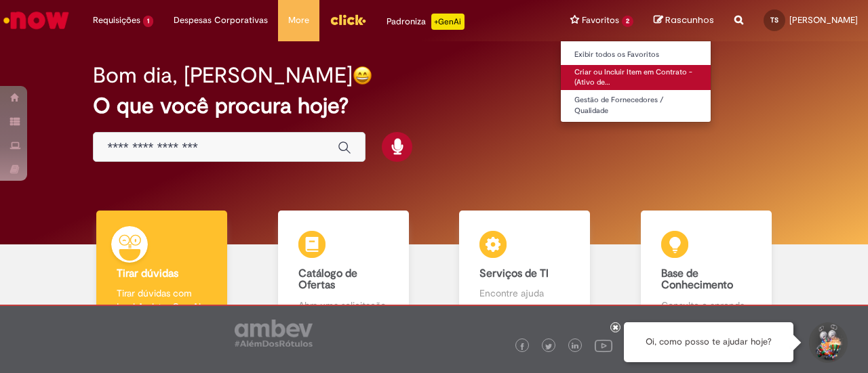 This screenshot has height=373, width=868. Describe the element at coordinates (603, 345) in the screenshot. I see `img: logo_footer_youtube.png` at that location.